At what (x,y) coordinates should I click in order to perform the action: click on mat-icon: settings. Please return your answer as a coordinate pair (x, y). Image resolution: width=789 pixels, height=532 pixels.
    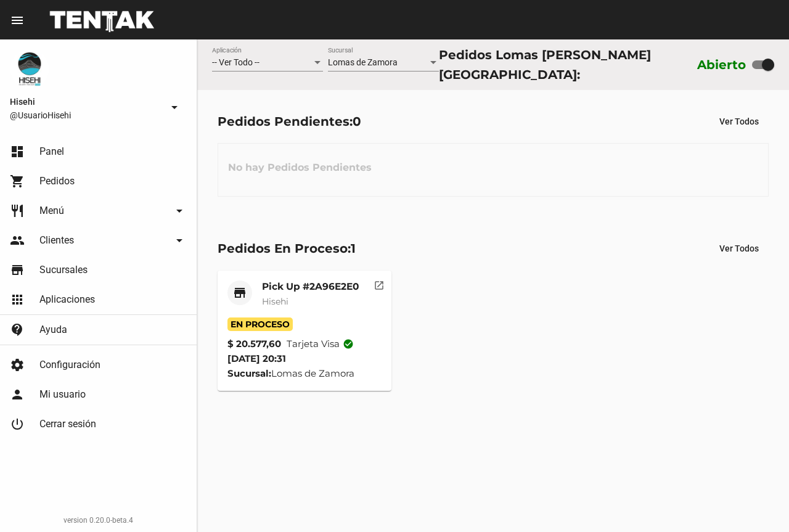
    Looking at the image, I should click on (18, 365).